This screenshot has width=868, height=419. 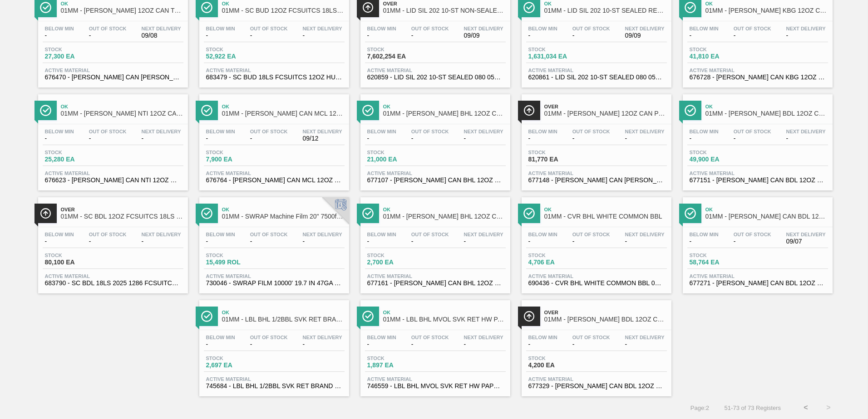 I want to click on span: 49,900 EA, so click(x=721, y=159).